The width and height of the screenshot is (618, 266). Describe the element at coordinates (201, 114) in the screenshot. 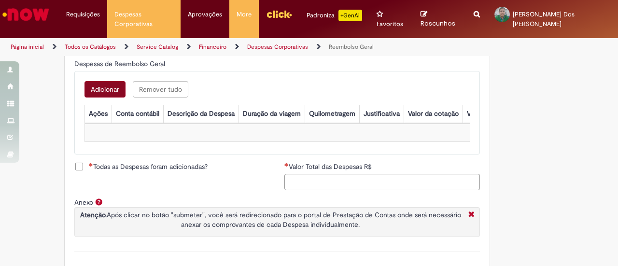

I see `th: Descrição da Despesa` at that location.